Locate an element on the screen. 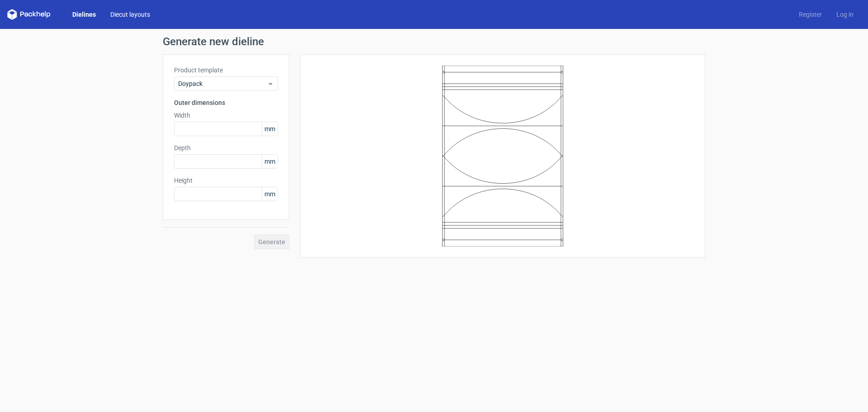  a: Diecut layouts is located at coordinates (130, 14).